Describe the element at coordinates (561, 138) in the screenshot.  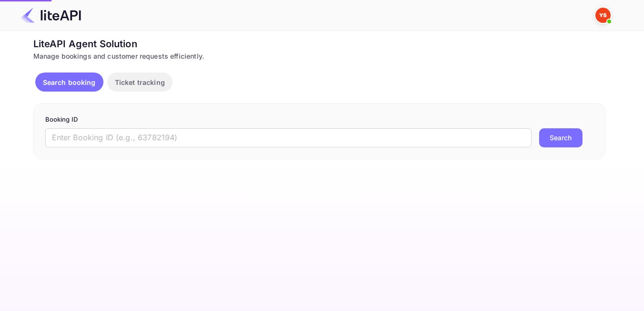
I see `button: Search` at that location.